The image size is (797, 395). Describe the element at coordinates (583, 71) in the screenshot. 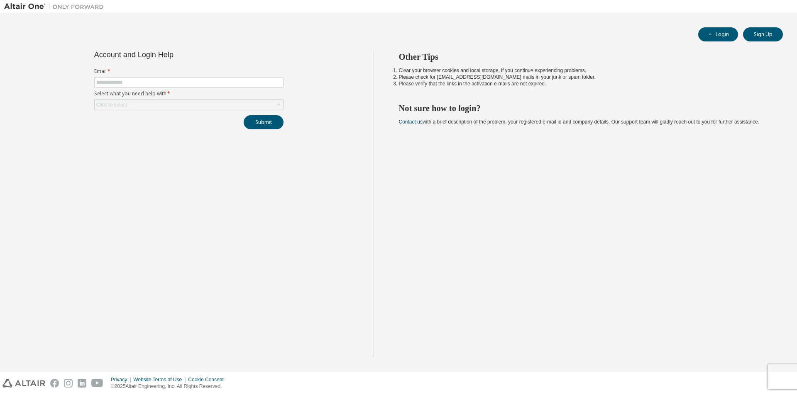

I see `li: Clear your browser cookies and local storage, if you continue experiencing problems.` at that location.